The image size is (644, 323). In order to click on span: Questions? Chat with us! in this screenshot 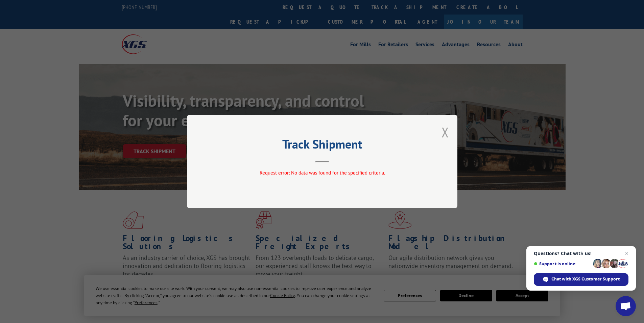, I will do `click(580, 254)`.